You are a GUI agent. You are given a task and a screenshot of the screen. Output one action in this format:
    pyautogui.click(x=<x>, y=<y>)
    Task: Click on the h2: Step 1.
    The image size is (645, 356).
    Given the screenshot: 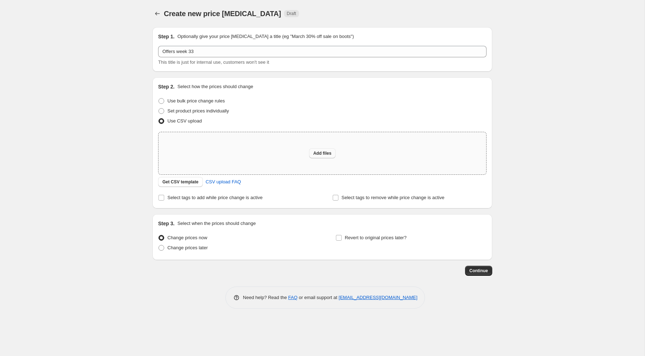 What is the action you would take?
    pyautogui.click(x=166, y=36)
    